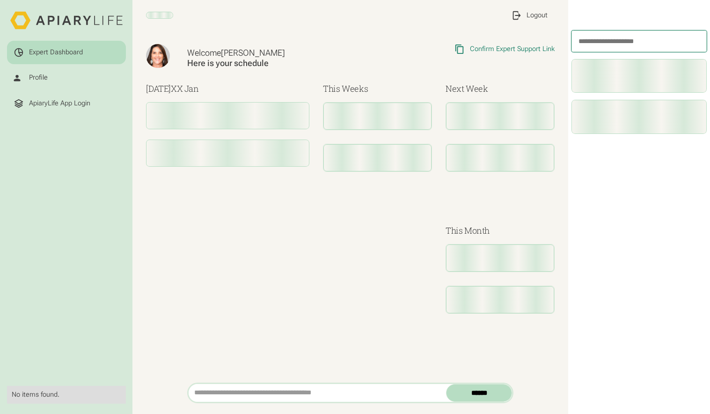 The width and height of the screenshot is (710, 414). What do you see at coordinates (66, 78) in the screenshot?
I see `a: Profile` at bounding box center [66, 78].